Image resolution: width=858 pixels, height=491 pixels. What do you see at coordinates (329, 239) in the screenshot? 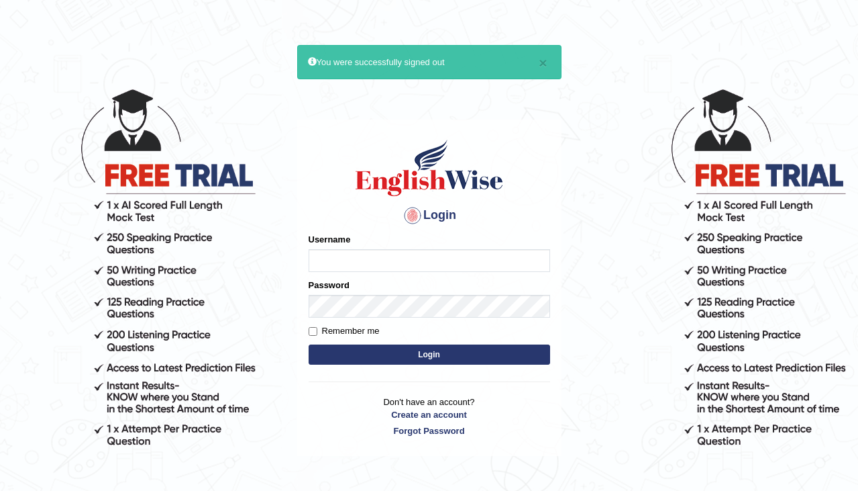
I see `label: Username` at bounding box center [329, 239].